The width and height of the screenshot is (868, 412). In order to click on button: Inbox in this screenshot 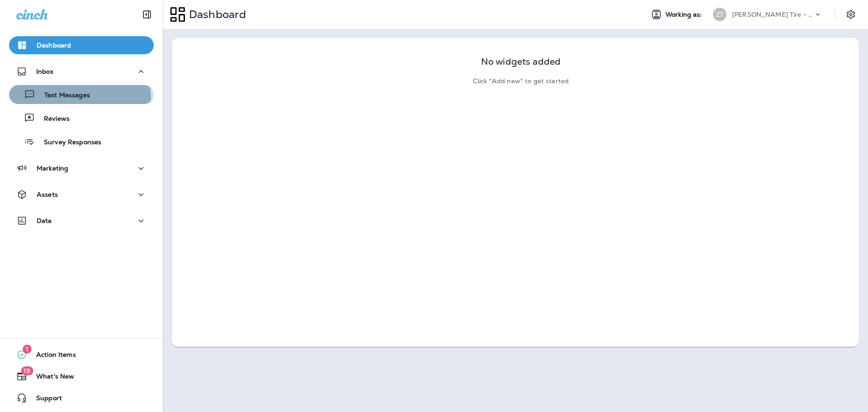, I will do `click(81, 71)`.